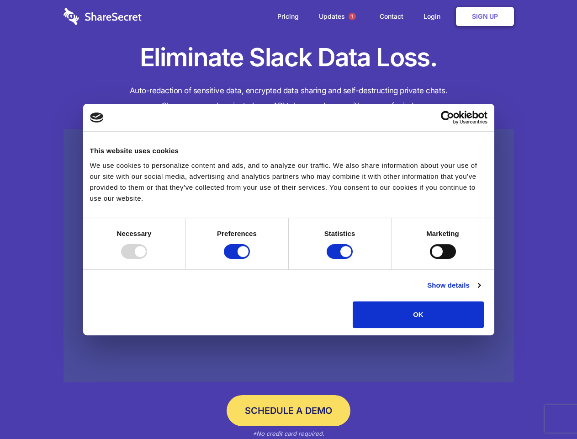  I want to click on div: We use cookies to personalize content and ads, and to analyze our traffic. We also share informat..., so click(289, 182).